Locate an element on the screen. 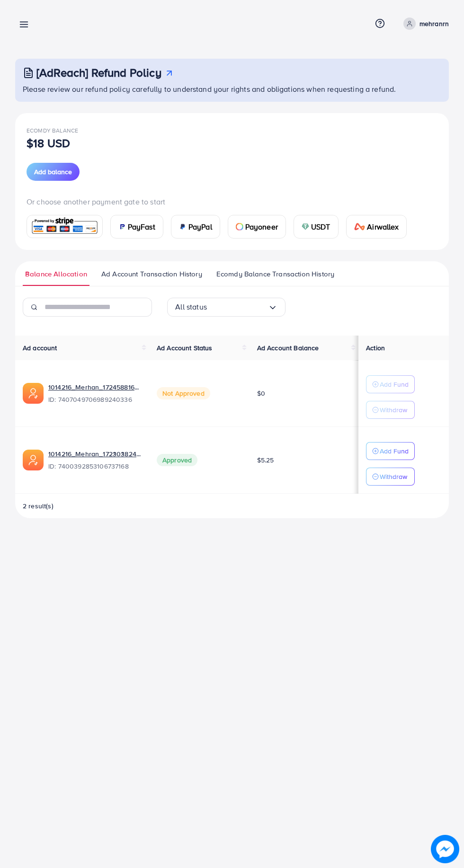 This screenshot has width=464, height=868. span: Action is located at coordinates (375, 348).